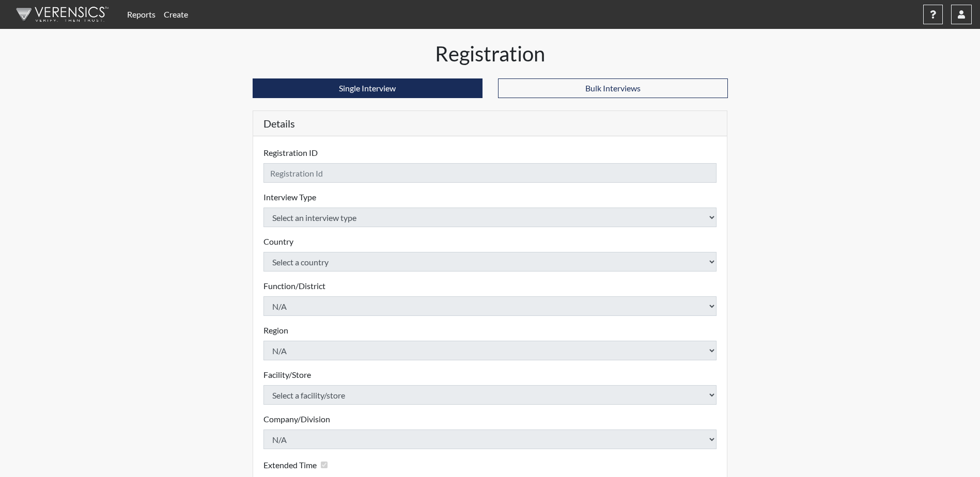 The image size is (980, 477). I want to click on h5: Details, so click(490, 124).